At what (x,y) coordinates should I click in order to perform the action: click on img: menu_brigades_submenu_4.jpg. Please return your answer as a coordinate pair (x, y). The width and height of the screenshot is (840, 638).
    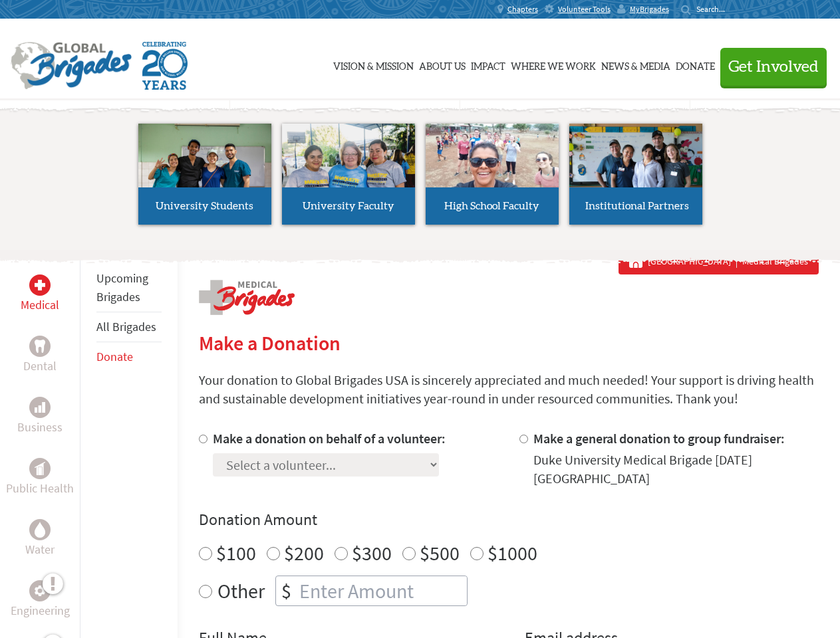
    Looking at the image, I should click on (635, 167).